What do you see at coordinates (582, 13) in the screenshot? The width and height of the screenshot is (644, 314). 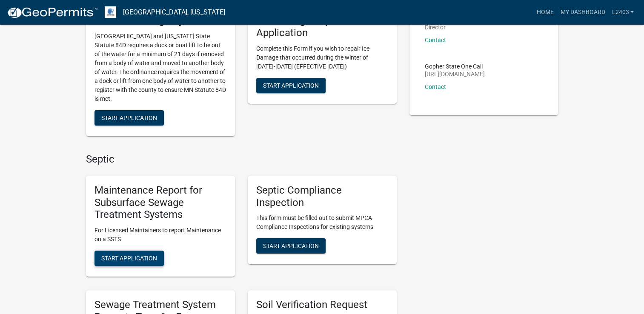 I see `a: My Dashboard` at bounding box center [582, 13].